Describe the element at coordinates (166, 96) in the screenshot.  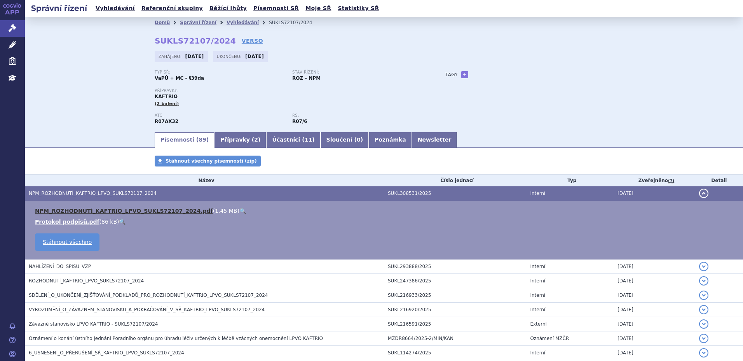
I see `span: KAFTRIO` at that location.